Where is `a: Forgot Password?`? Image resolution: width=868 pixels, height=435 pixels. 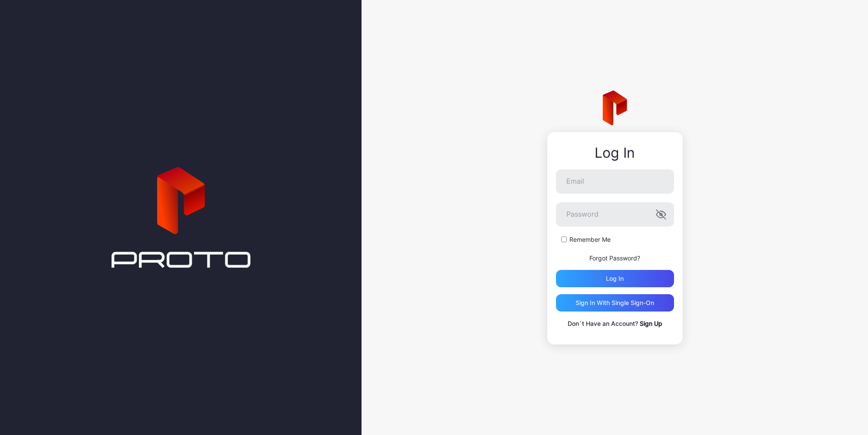
a: Forgot Password? is located at coordinates (614, 258).